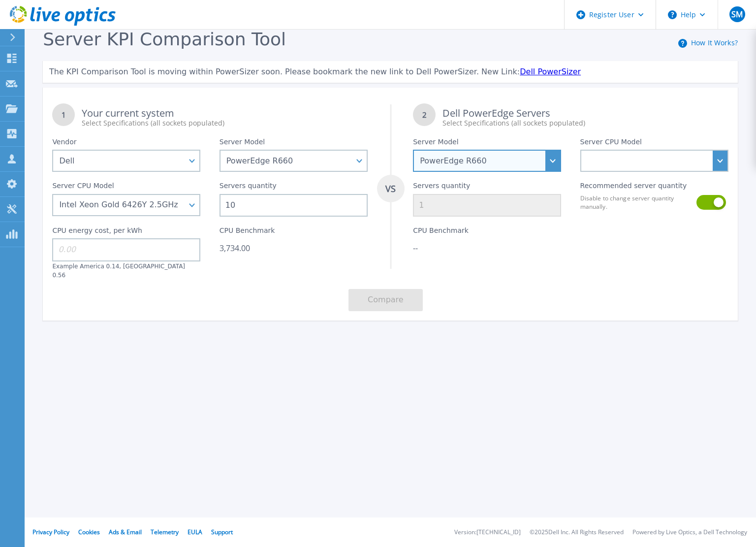 This screenshot has width=756, height=547. I want to click on a: Support, so click(222, 531).